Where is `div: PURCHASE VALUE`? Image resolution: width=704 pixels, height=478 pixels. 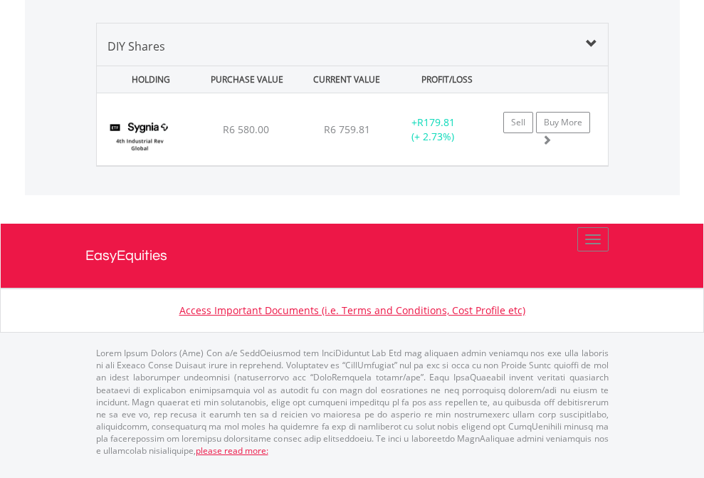
div: PURCHASE VALUE is located at coordinates (247, 79).